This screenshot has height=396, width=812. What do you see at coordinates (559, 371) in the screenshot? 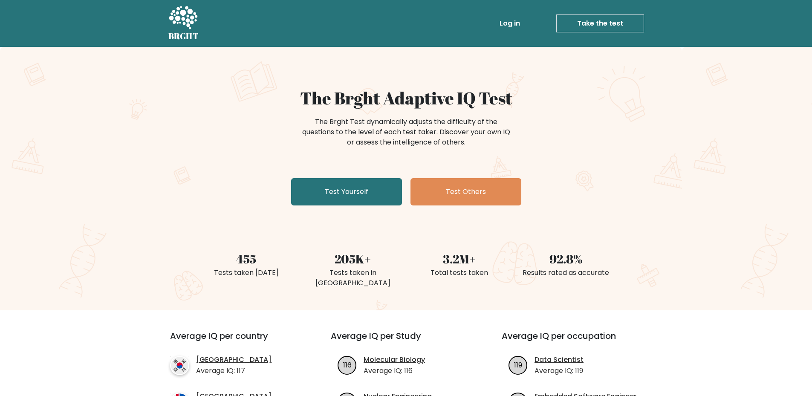
I see `p: Average IQ: 119` at bounding box center [559, 371].